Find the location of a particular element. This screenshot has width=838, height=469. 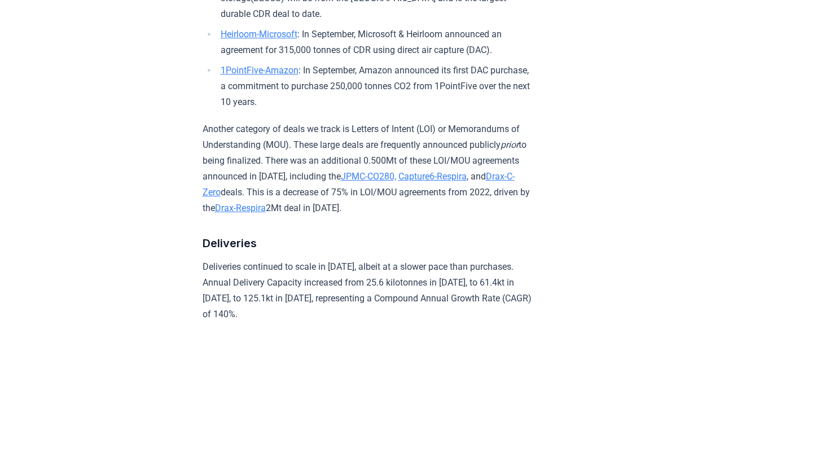

a: JPMC-CO280, is located at coordinates (369, 176).